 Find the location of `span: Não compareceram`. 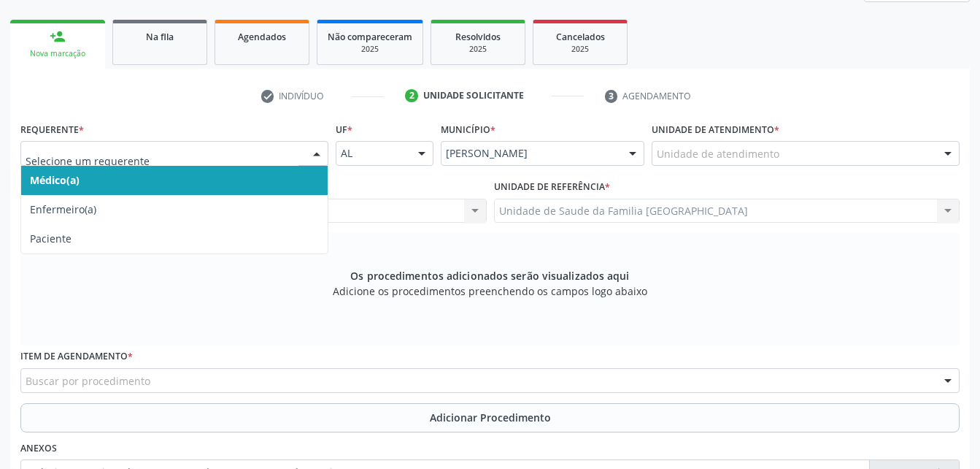

span: Não compareceram is located at coordinates (370, 36).